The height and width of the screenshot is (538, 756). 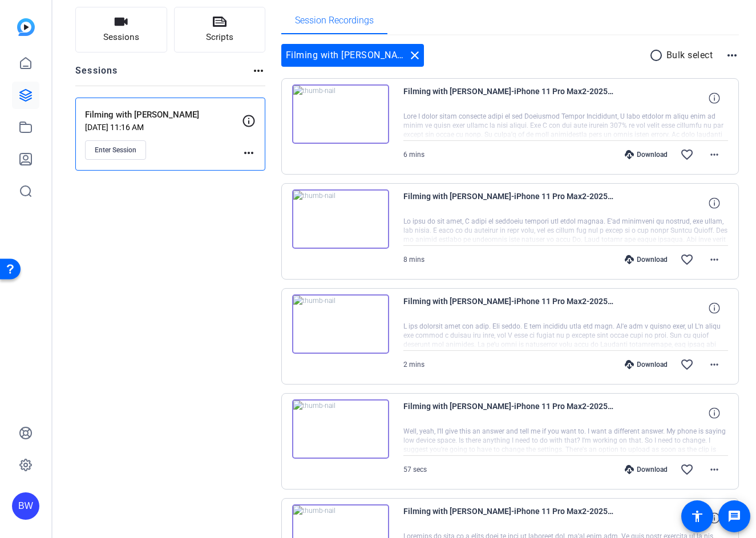 What do you see at coordinates (25, 27) in the screenshot?
I see `img: blue-gradient.svg` at bounding box center [25, 27].